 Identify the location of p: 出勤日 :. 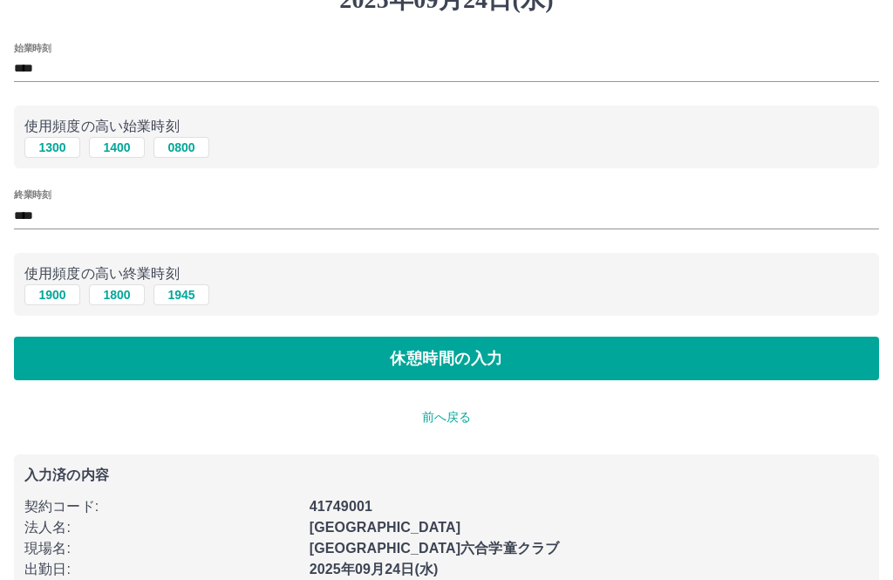
(161, 569).